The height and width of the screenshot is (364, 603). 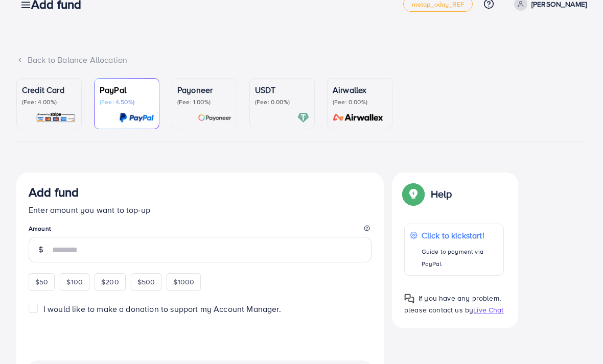 What do you see at coordinates (49, 102) in the screenshot?
I see `p: (Fee: 4.00%)` at bounding box center [49, 102].